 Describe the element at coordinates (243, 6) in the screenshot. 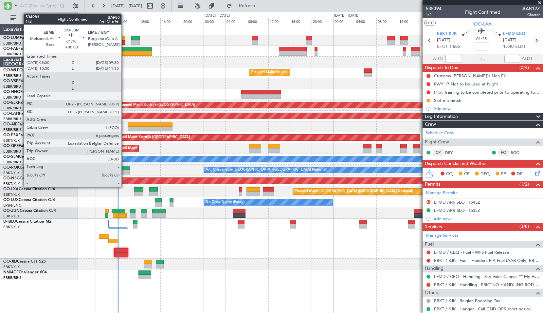

I see `button: Refresh` at that location.